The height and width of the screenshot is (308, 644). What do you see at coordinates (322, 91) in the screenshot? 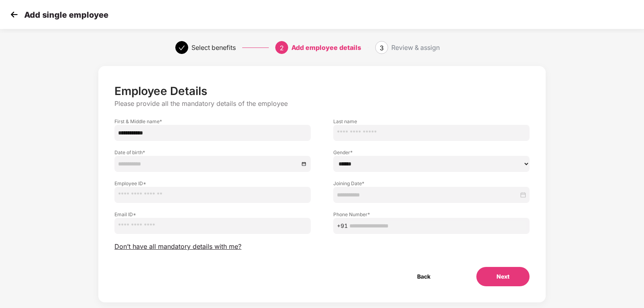
I see `p: Employee Details` at bounding box center [322, 91].